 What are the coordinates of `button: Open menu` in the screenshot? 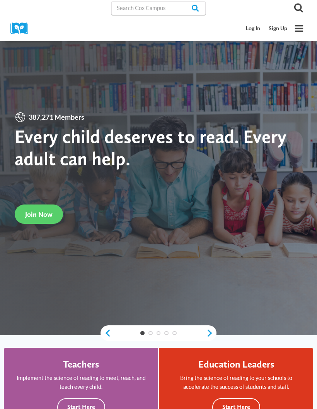 It's located at (299, 28).